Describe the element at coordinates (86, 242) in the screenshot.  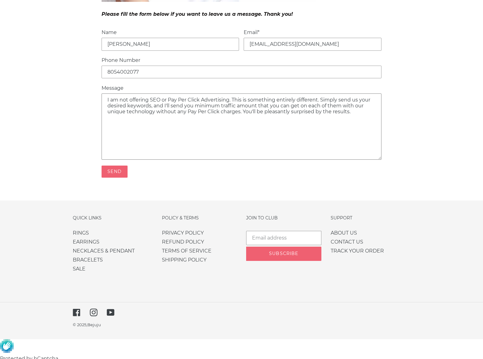
I see `a: EARRINGS` at that location.